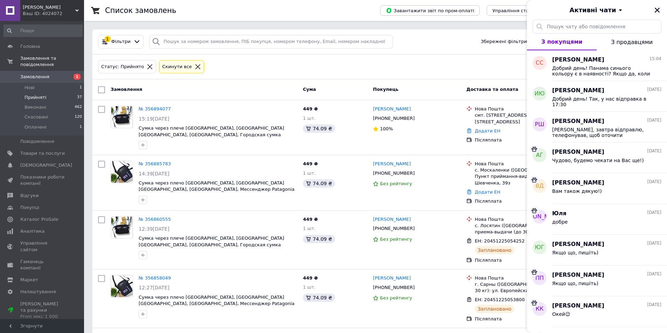 The image size is (667, 333). I want to click on span: ВД, so click(539, 186).